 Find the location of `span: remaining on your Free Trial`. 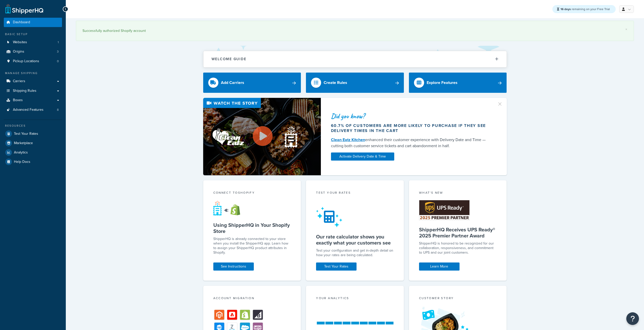

span: remaining on your Free Trial is located at coordinates (585, 9).